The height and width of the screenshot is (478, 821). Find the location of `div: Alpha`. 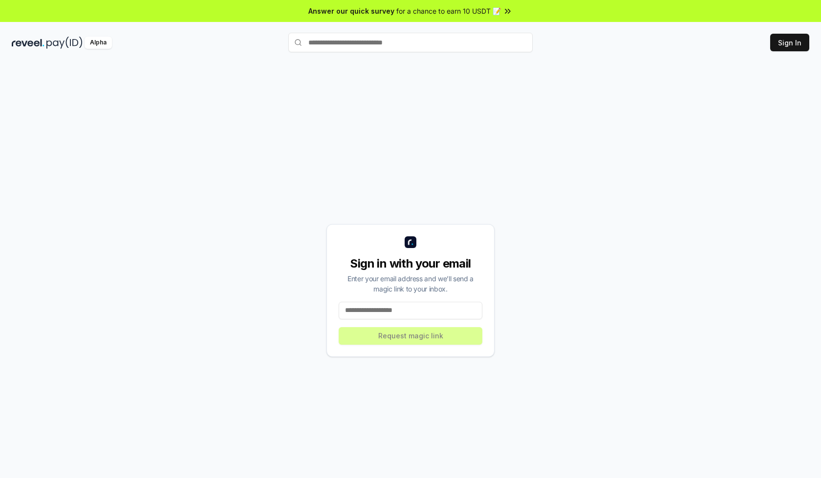

div: Alpha is located at coordinates (98, 43).